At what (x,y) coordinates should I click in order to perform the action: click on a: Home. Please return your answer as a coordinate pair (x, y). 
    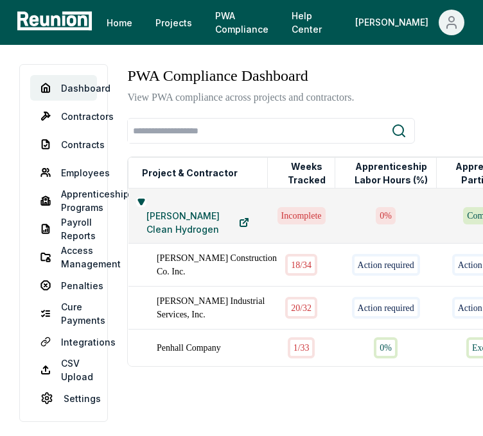
    Looking at the image, I should click on (119, 22).